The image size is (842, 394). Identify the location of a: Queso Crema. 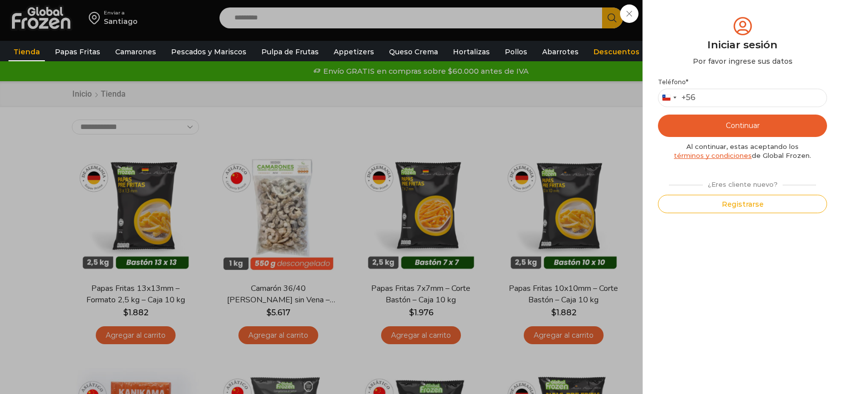
(413, 52).